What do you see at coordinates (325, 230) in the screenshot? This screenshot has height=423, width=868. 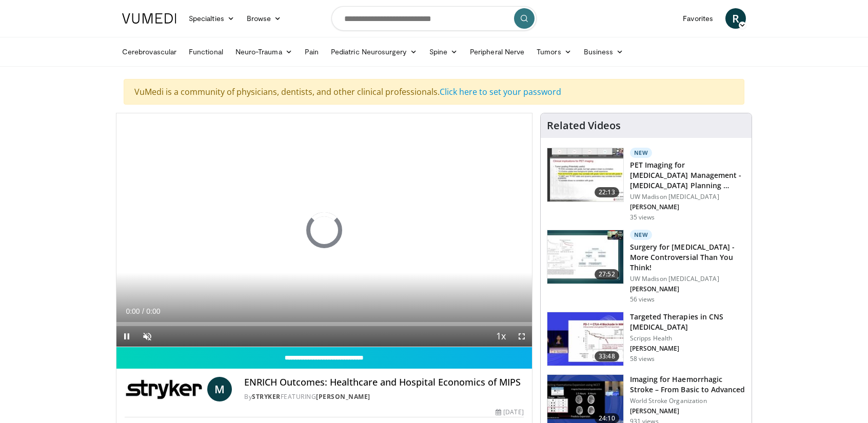 I see `video-js: Video Player` at bounding box center [325, 230].